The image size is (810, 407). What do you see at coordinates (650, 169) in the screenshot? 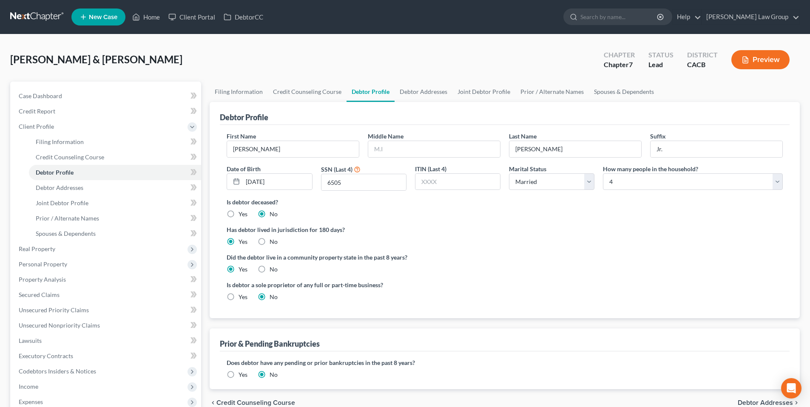
I see `label: How many people in the household?` at bounding box center [650, 169].